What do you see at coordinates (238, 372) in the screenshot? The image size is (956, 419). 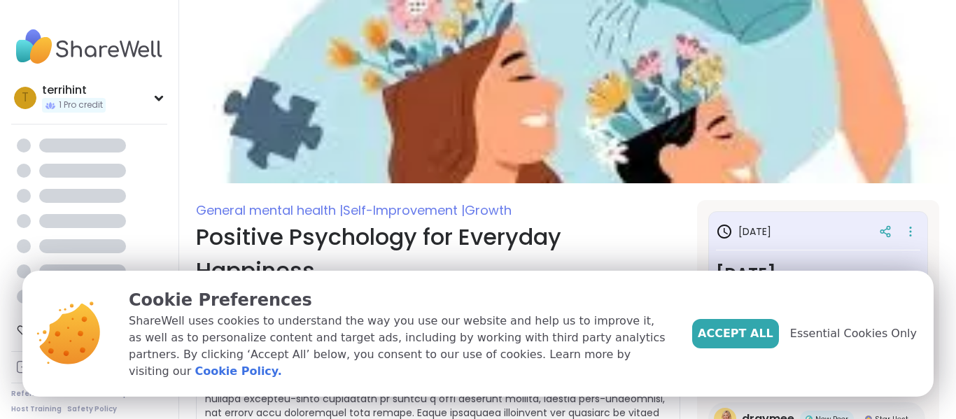 I see `a: Cookie Policy.` at bounding box center [238, 372].